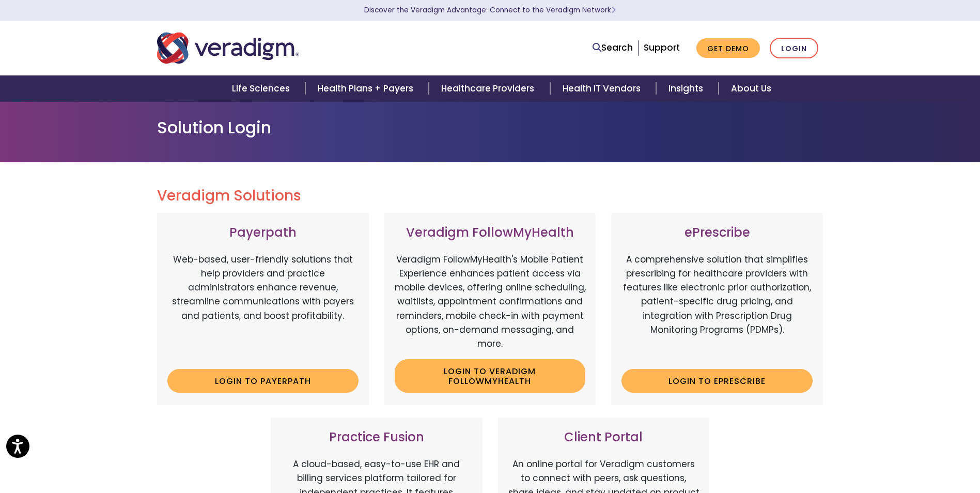 This screenshot has width=980, height=493. What do you see at coordinates (490, 376) in the screenshot?
I see `a: Login to Veradigm FollowMyHealth` at bounding box center [490, 376].